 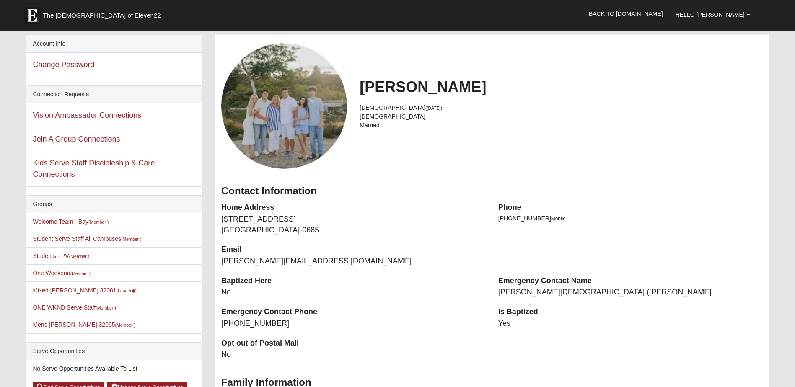 What do you see at coordinates (74, 308) in the screenshot?
I see `a: ONE WKND Serve Staff(Member )` at bounding box center [74, 308].